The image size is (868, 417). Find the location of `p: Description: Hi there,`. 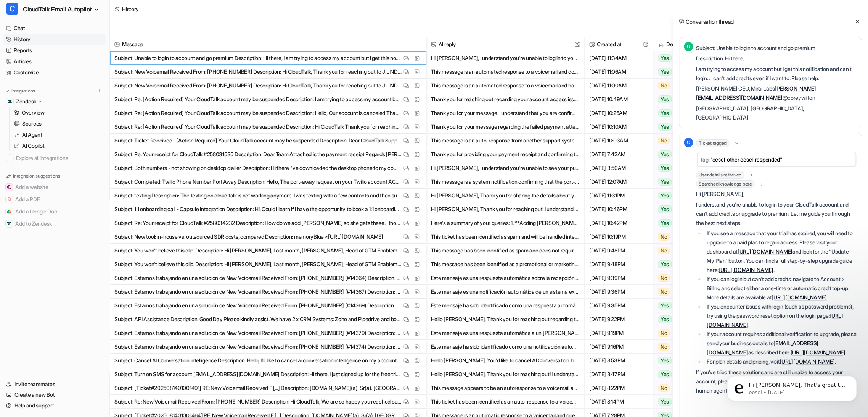

p: Description: Hi there, is located at coordinates (776, 58).